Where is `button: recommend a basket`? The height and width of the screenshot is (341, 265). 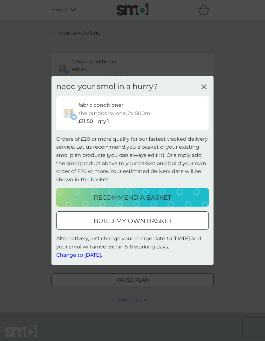 button: recommend a basket is located at coordinates (132, 198).